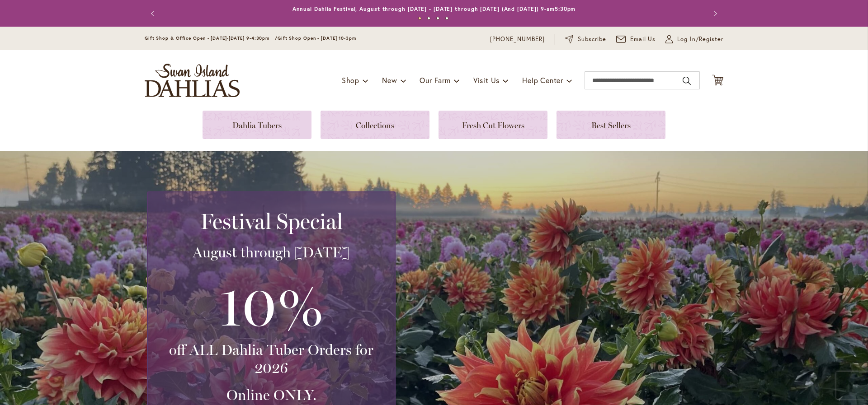 The height and width of the screenshot is (405, 868). What do you see at coordinates (350, 80) in the screenshot?
I see `span: Shop` at bounding box center [350, 80].